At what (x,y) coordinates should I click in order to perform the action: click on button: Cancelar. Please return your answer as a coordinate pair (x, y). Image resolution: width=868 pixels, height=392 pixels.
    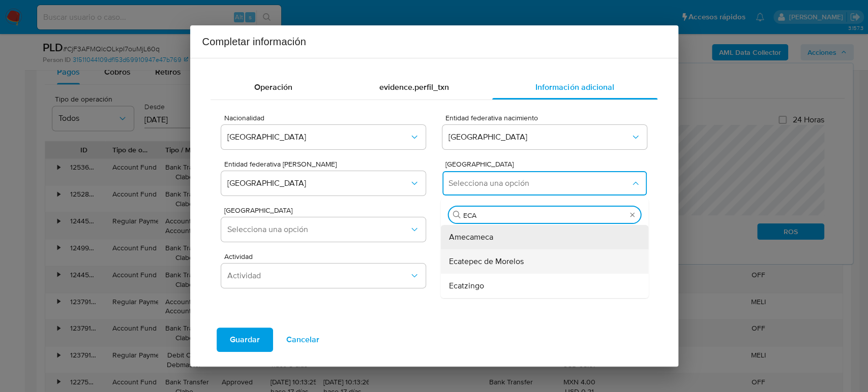
    Looking at the image, I should click on (302, 340).